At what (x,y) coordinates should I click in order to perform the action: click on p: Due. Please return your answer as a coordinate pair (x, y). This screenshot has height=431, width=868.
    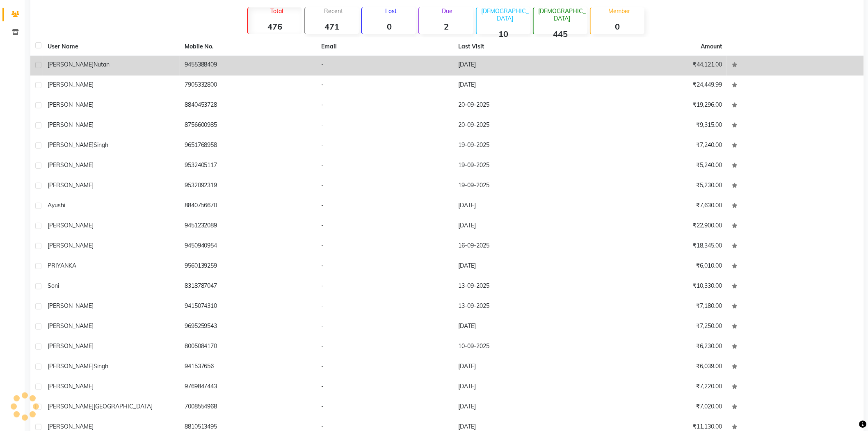
    Looking at the image, I should click on (447, 11).